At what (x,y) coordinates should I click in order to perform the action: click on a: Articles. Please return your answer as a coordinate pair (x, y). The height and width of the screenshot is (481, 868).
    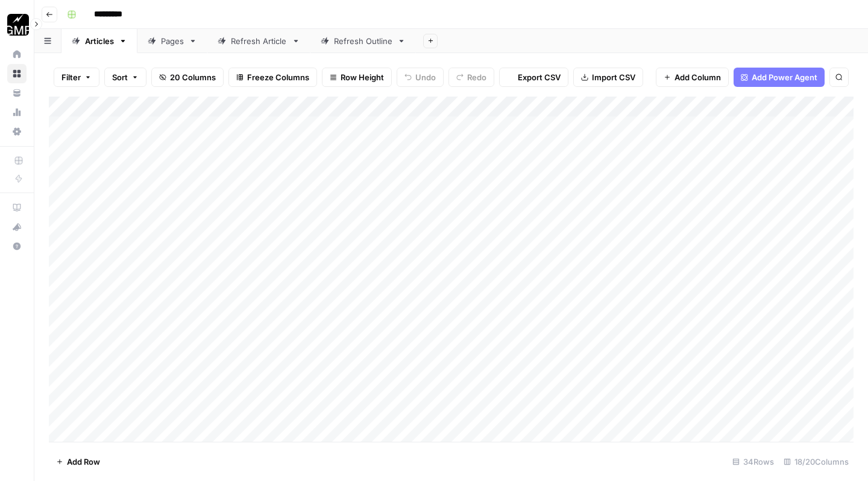
    Looking at the image, I should click on (99, 41).